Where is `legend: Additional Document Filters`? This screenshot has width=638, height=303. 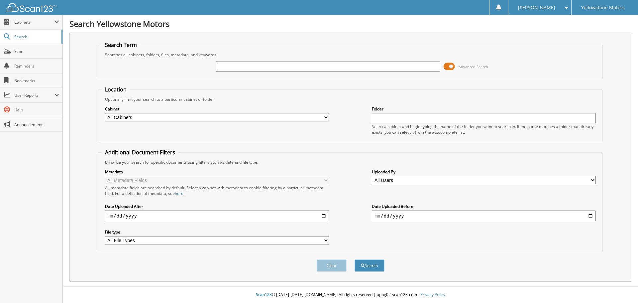 legend: Additional Document Filters is located at coordinates (140, 152).